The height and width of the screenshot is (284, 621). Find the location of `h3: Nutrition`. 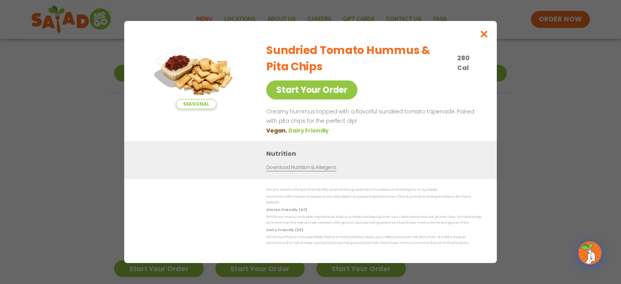

h3: Nutrition is located at coordinates (376, 153).